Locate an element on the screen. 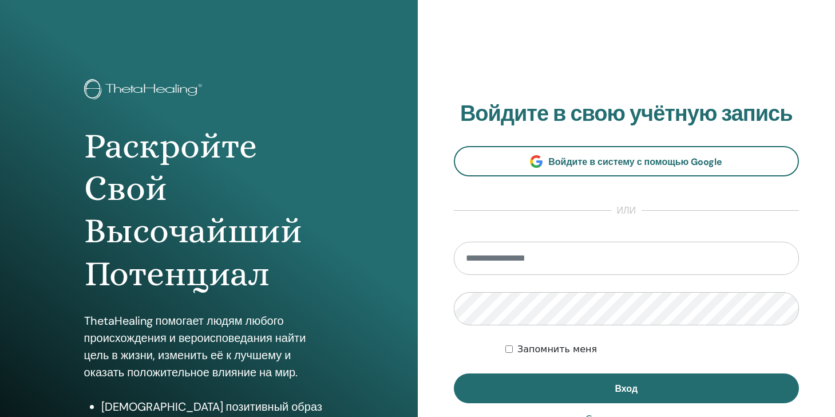  ya-tr-span: ThetaHealing помогает людям любого происхождения и вероисповедания найти цель в жизни, изменить е... is located at coordinates (195, 346).